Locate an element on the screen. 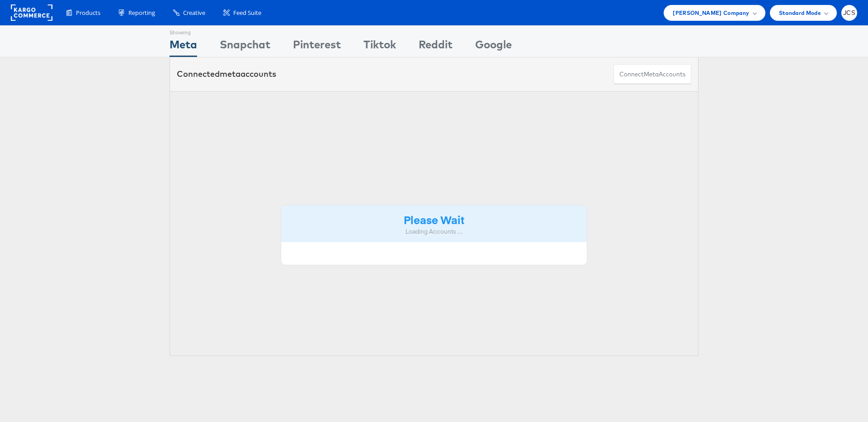 The width and height of the screenshot is (868, 422). div: Showing is located at coordinates (183, 31).